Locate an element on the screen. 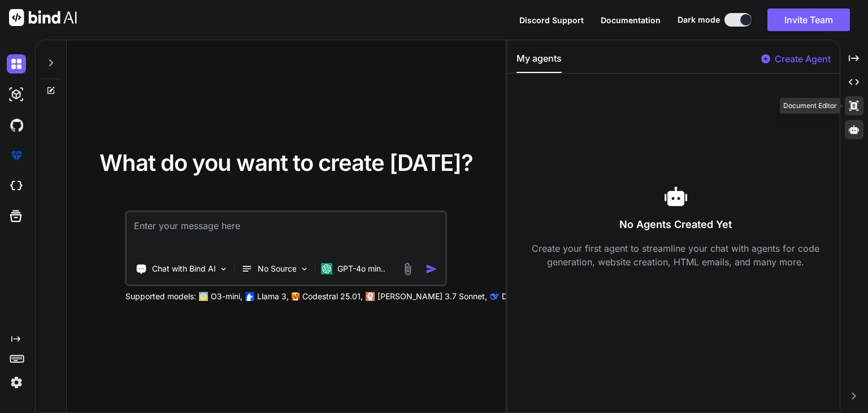 The image size is (868, 413). span: Documentation is located at coordinates (630, 20).